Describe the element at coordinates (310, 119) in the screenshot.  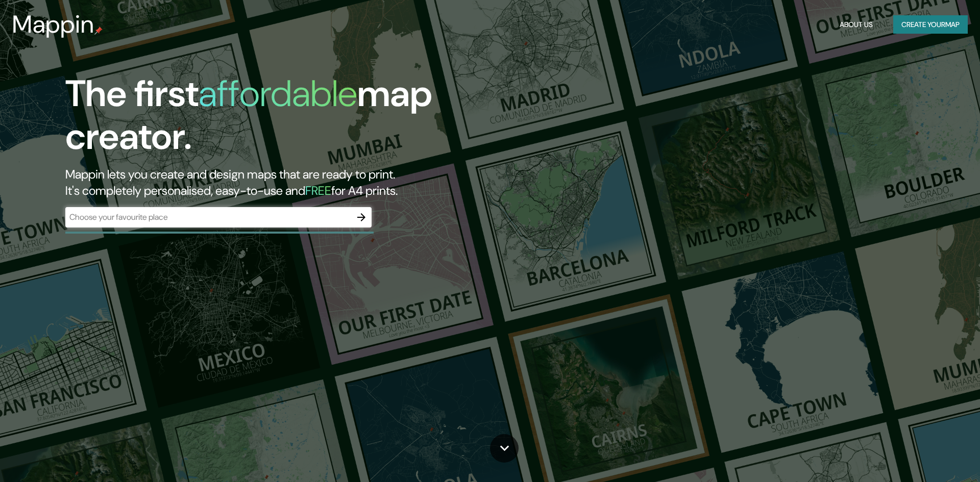
I see `h1: The first map creator.` at that location.